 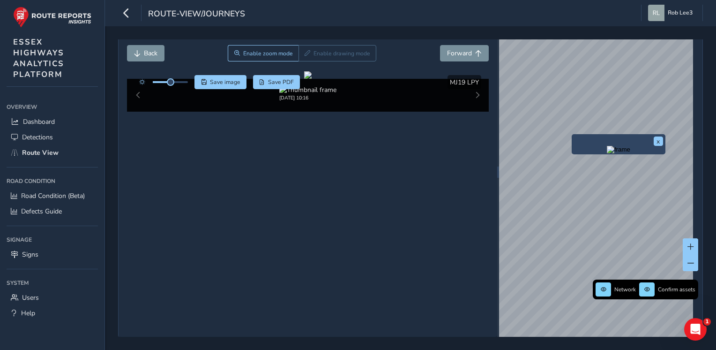 What do you see at coordinates (659, 141) in the screenshot?
I see `button: x` at bounding box center [659, 141].